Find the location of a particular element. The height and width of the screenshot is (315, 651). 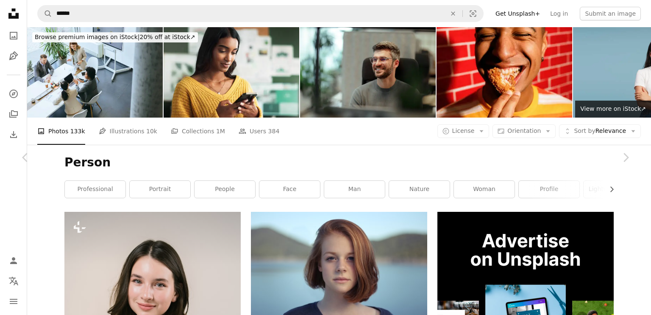

span: Orientation is located at coordinates (524, 131).